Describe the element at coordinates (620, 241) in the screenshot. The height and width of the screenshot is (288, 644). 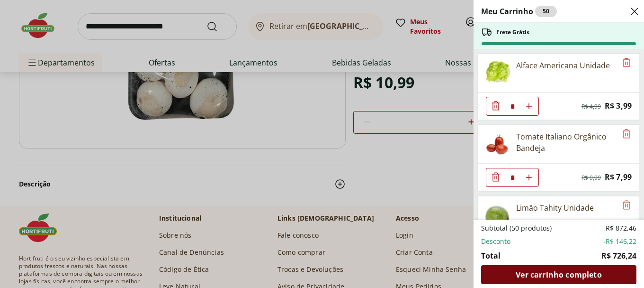
I see `span: -R$ 146,22` at that location.